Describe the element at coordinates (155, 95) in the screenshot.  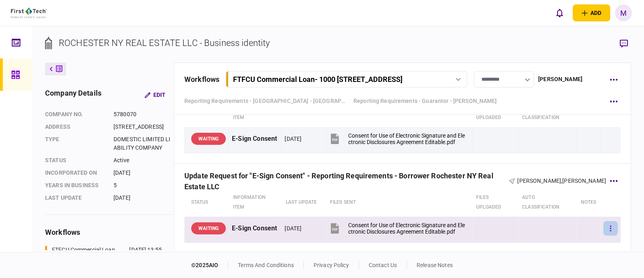
I see `button: Edit` at that location.